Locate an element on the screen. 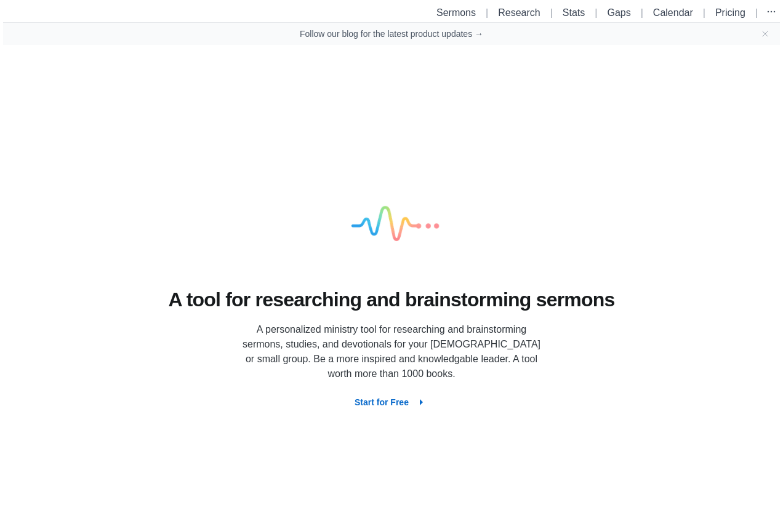 This screenshot has width=783, height=532. a: Pricing is located at coordinates (730, 13).